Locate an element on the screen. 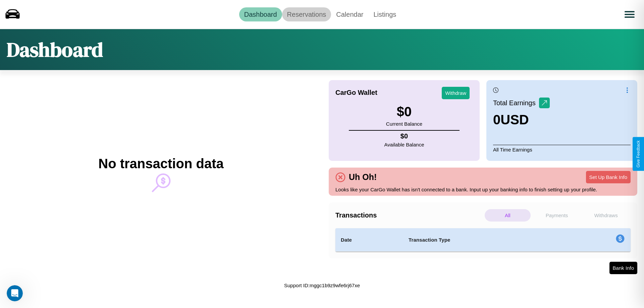 The image size is (644, 308). p: Available Balance is located at coordinates (404, 144).